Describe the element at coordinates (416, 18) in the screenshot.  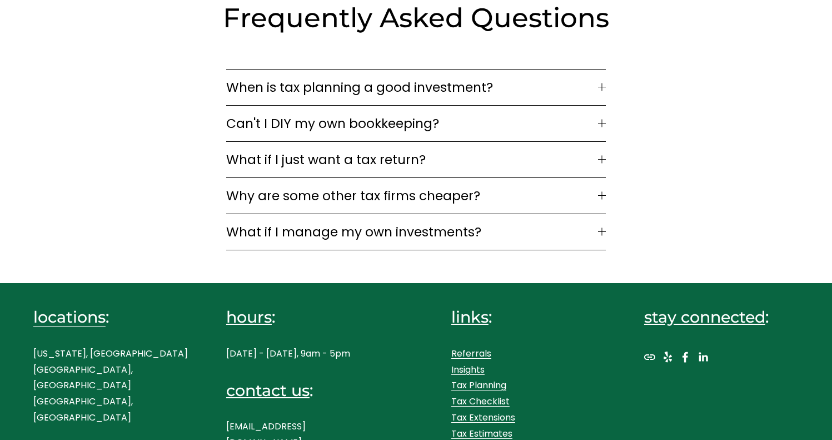
I see `h2: Frequently Asked Questions` at that location.